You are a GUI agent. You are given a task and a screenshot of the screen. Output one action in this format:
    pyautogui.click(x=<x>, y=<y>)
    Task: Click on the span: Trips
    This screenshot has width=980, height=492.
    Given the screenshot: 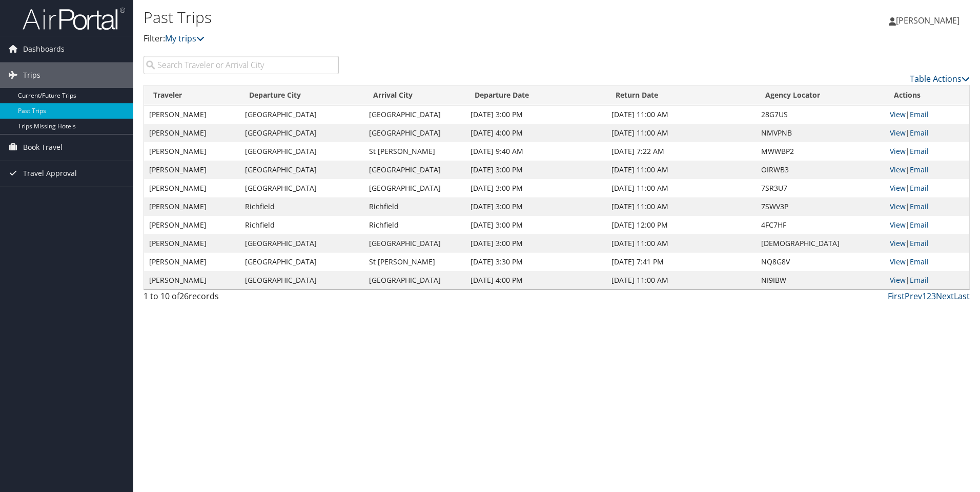 What is the action you would take?
    pyautogui.click(x=32, y=75)
    